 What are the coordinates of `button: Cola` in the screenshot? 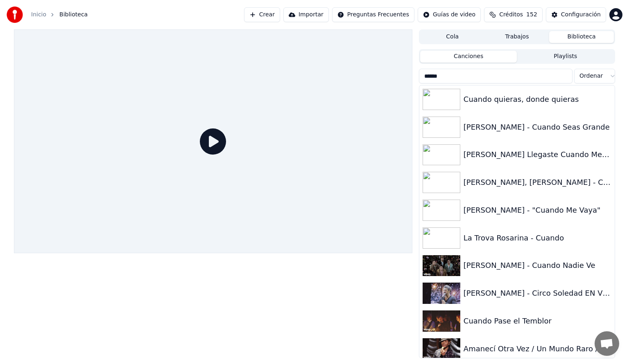 It's located at (453, 37).